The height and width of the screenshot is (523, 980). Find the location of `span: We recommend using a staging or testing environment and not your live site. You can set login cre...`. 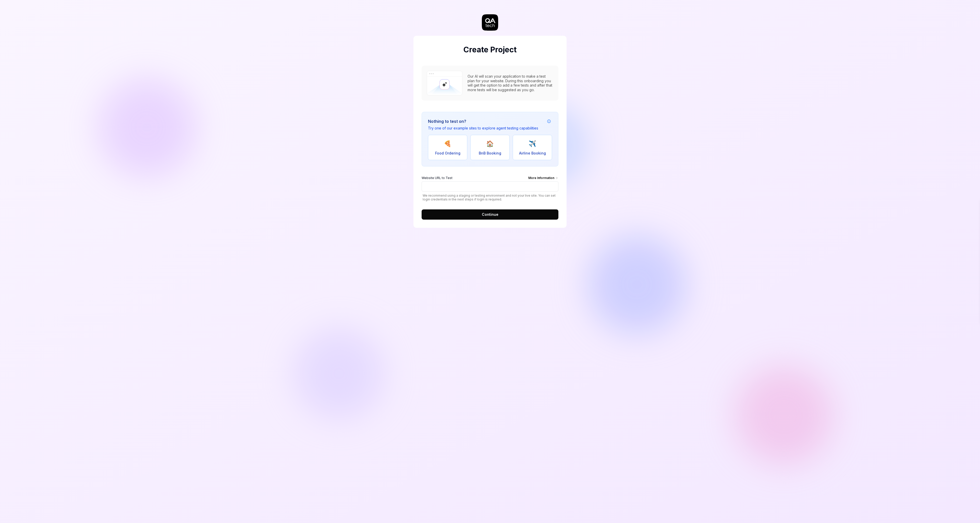

span: We recommend using a staging or testing environment and not your live site. You can set login cre... is located at coordinates (490, 198).